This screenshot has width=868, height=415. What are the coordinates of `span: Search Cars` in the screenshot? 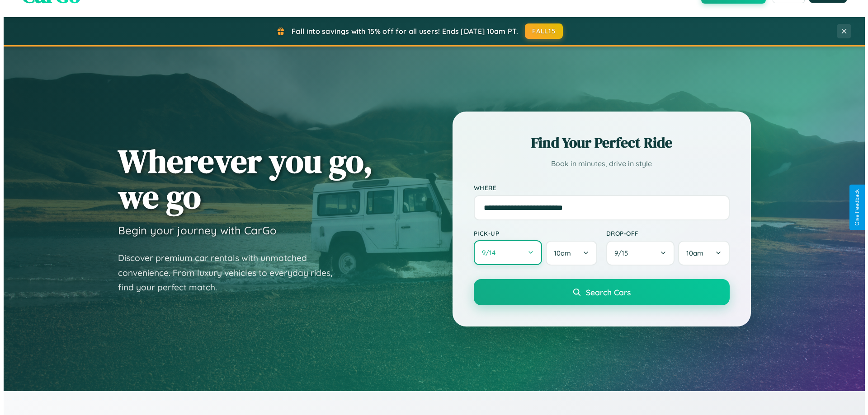 It's located at (605, 292).